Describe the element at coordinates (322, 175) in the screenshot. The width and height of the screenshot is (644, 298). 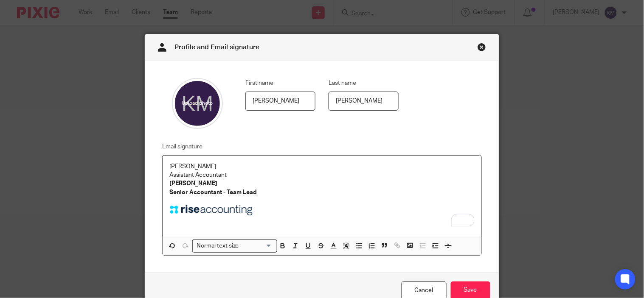
I see `p: Assistant Accountant` at that location.